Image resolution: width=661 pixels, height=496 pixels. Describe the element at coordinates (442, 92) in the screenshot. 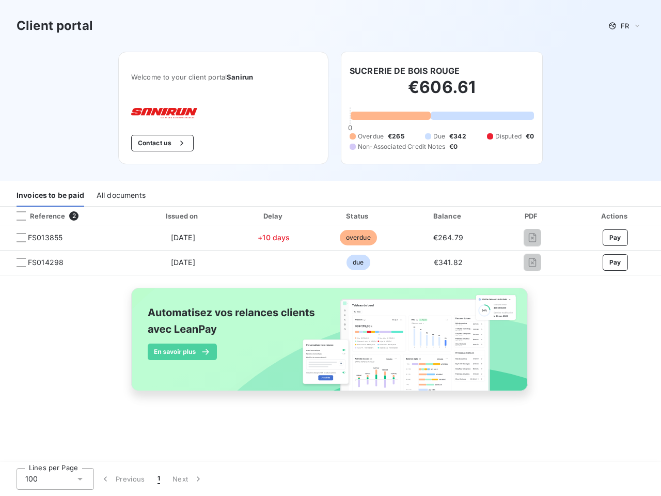

I see `h2: €606.61` at that location.